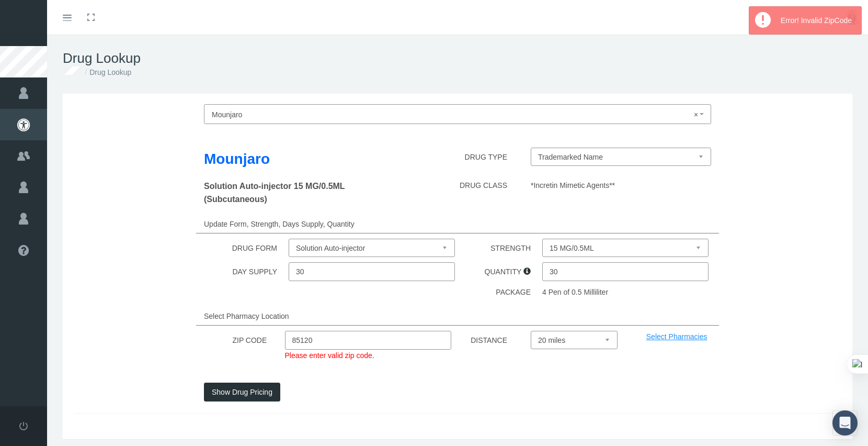 This screenshot has height=446, width=868. What do you see at coordinates (329, 355) in the screenshot?
I see `label: Please enter valid zip code.` at bounding box center [329, 355].